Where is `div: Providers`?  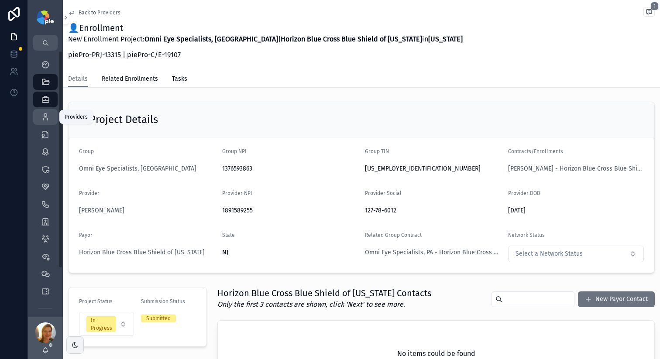
div: Providers is located at coordinates (76, 117).